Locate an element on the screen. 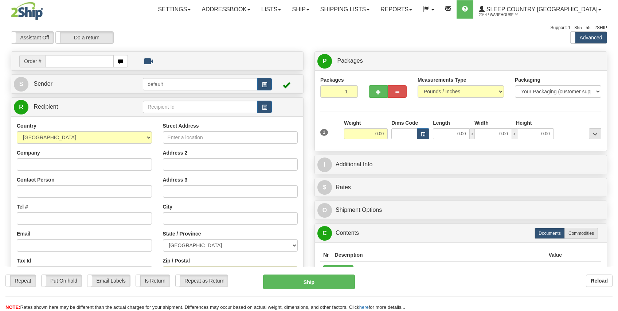 The height and width of the screenshot is (311, 618). span: S is located at coordinates (21, 84).